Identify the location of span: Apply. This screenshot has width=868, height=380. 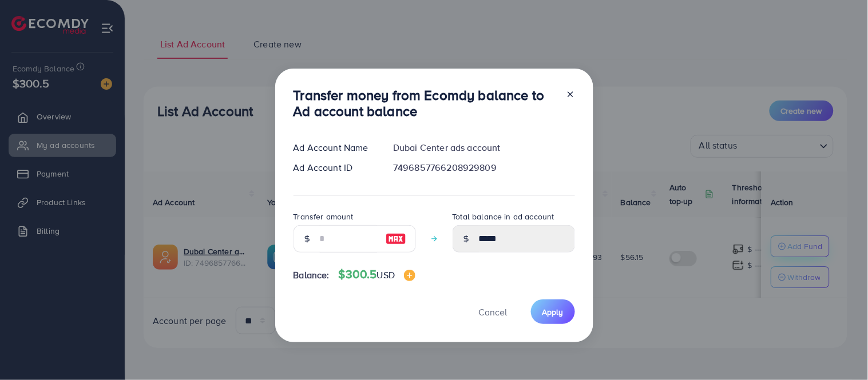
(553, 312).